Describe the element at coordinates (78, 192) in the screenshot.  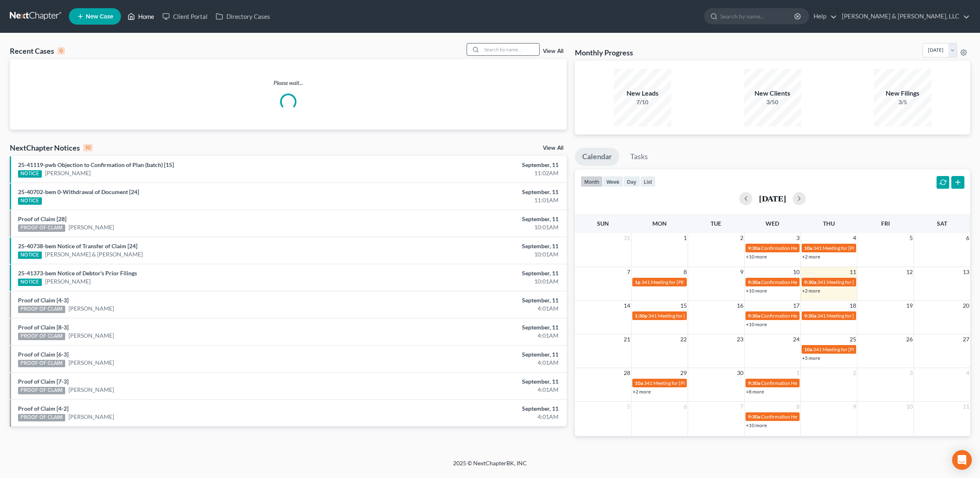
I see `a: 25-40702-bem 0-Withdrawal of Document [24]` at that location.